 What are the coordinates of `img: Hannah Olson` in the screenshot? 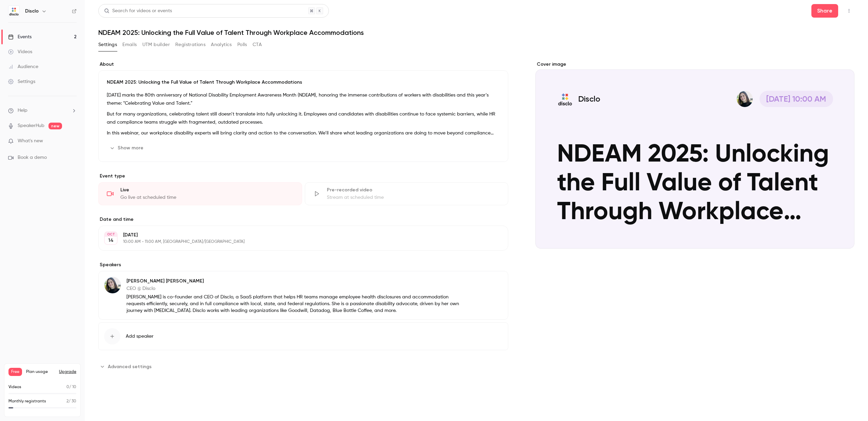 It's located at (112, 285).